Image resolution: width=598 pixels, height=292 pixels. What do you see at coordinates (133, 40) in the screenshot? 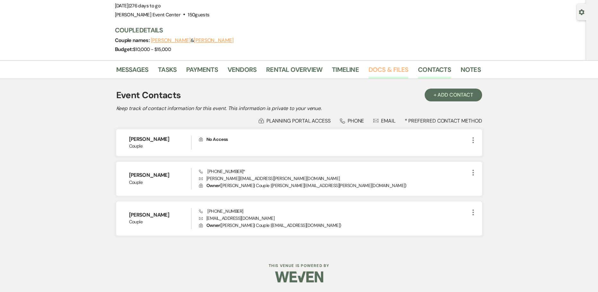
I see `span: Couple names:` at bounding box center [133, 40].